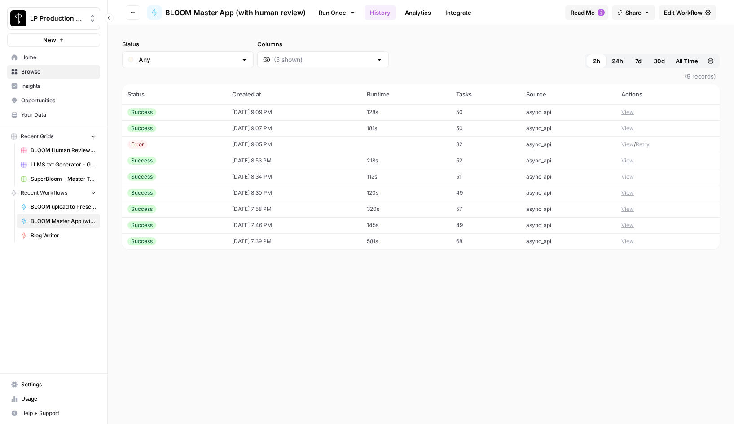 This screenshot has width=734, height=424. I want to click on span: Home, so click(58, 57).